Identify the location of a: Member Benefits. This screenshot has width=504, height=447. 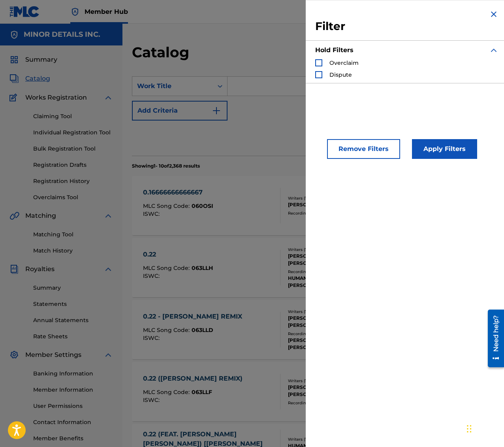
(73, 438).